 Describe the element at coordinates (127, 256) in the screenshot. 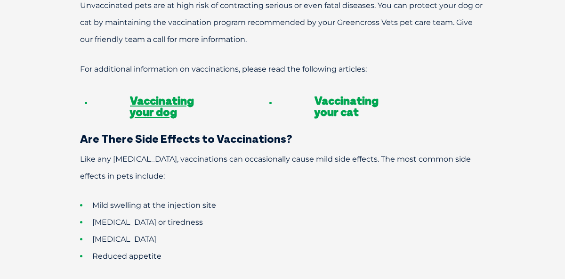

I see `span: Reduced appetite` at that location.